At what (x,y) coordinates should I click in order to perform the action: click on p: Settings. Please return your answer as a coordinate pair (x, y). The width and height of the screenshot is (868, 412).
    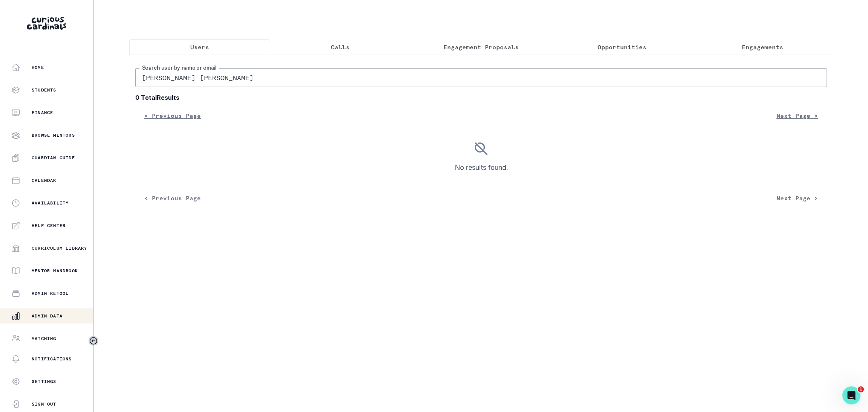
    Looking at the image, I should click on (44, 382).